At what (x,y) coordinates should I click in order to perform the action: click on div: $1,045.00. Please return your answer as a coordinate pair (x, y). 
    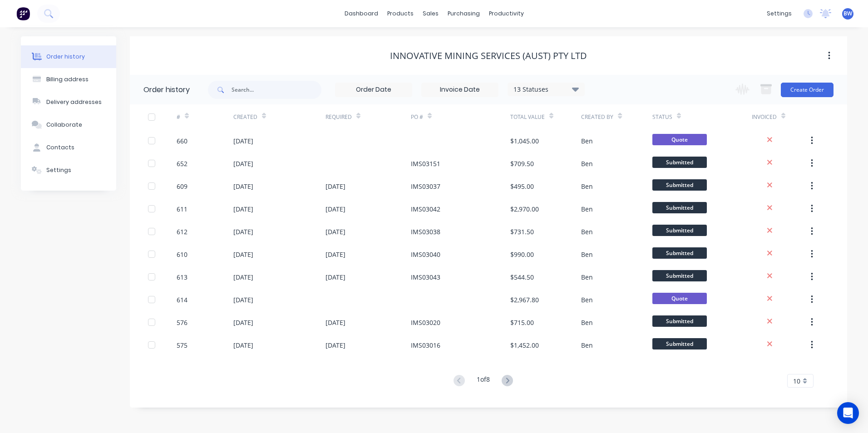
    Looking at the image, I should click on (524, 141).